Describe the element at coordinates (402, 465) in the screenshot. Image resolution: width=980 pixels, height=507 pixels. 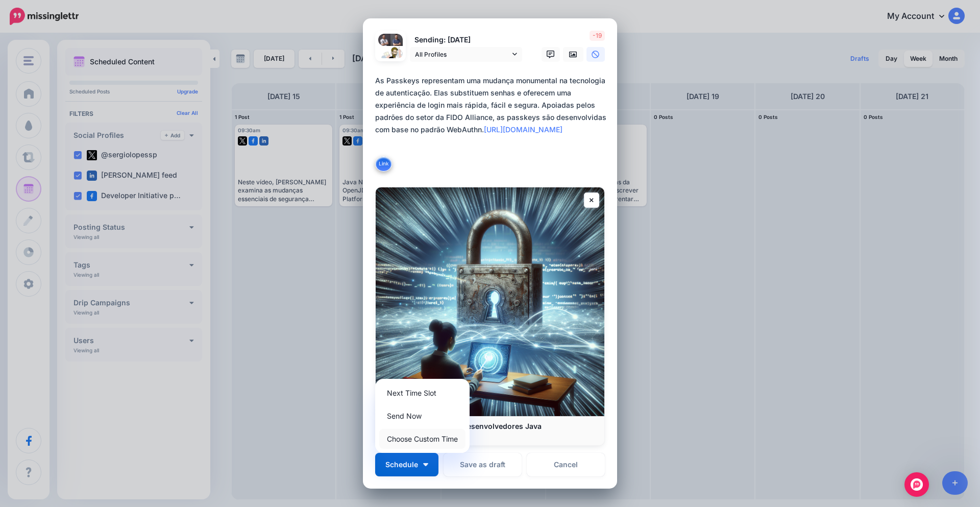
I see `span: Schedule` at that location.